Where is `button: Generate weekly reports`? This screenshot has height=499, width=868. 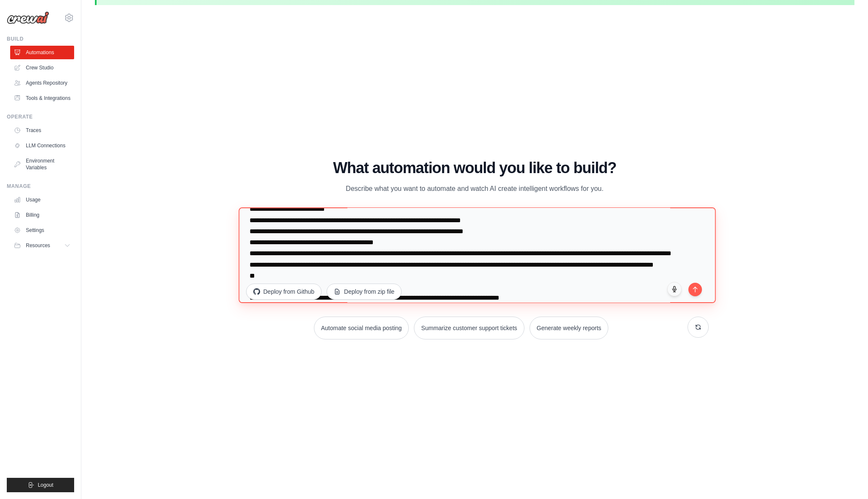
button: Generate weekly reports is located at coordinates (569, 328).